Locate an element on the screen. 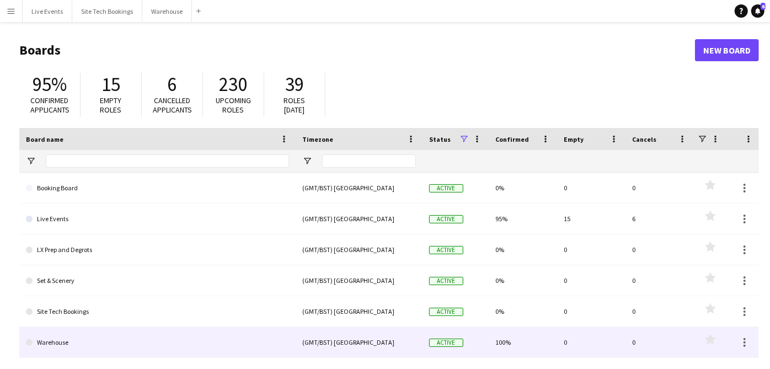 The width and height of the screenshot is (770, 369). button: Live Events is located at coordinates (47, 11).